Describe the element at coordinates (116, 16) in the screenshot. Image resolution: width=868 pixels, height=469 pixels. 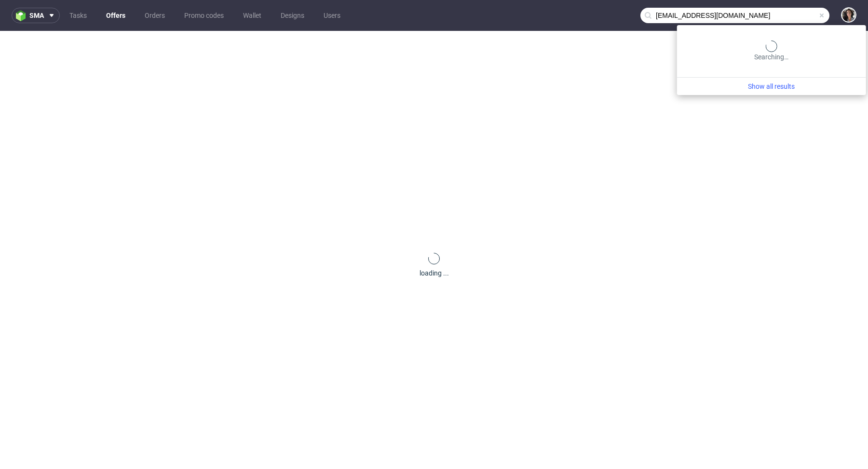
I see `a: Offers` at that location.